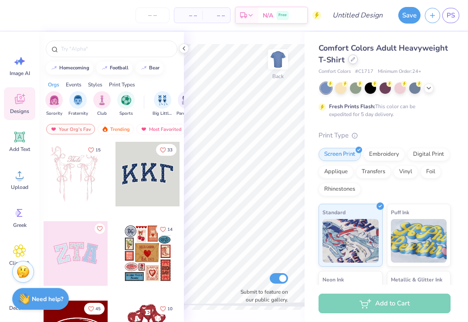 This screenshot has height=322, width=468. Describe the element at coordinates (20, 111) in the screenshot. I see `span: Designs` at that location.